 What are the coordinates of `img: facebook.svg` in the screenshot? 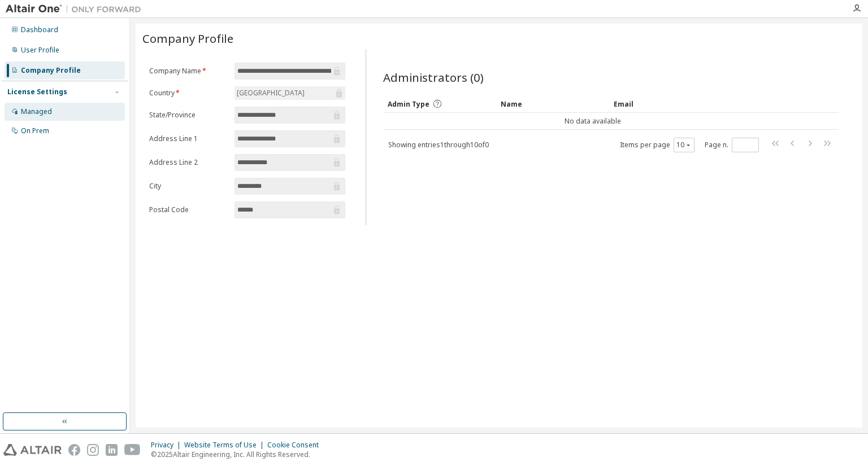 It's located at (74, 450).